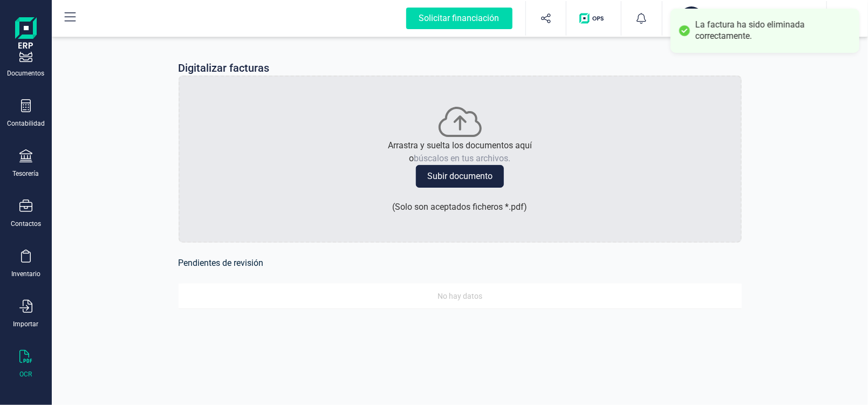 This screenshot has height=405, width=868. What do you see at coordinates (460, 177) in the screenshot?
I see `button: Subir documento` at bounding box center [460, 177].